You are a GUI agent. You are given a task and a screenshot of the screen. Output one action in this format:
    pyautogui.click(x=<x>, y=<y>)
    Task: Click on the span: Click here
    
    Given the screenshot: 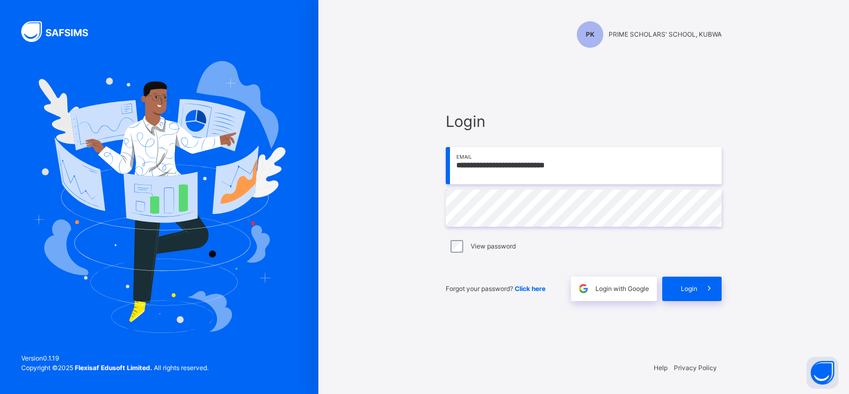 What is the action you would take?
    pyautogui.click(x=530, y=288)
    